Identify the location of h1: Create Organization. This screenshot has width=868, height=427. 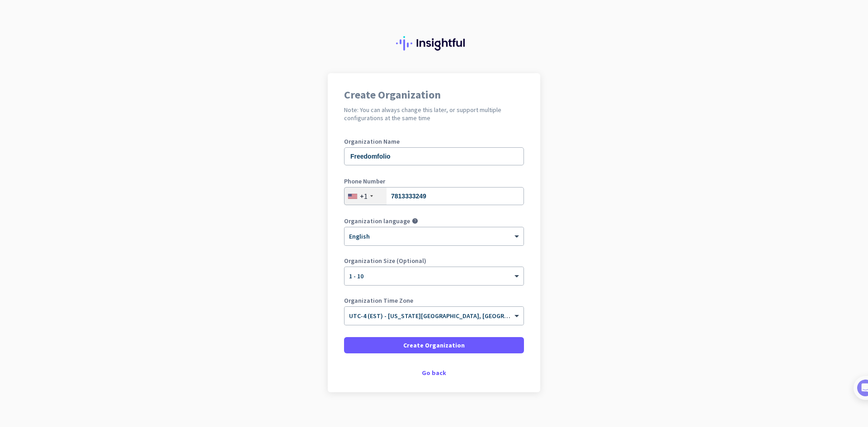
(434, 95).